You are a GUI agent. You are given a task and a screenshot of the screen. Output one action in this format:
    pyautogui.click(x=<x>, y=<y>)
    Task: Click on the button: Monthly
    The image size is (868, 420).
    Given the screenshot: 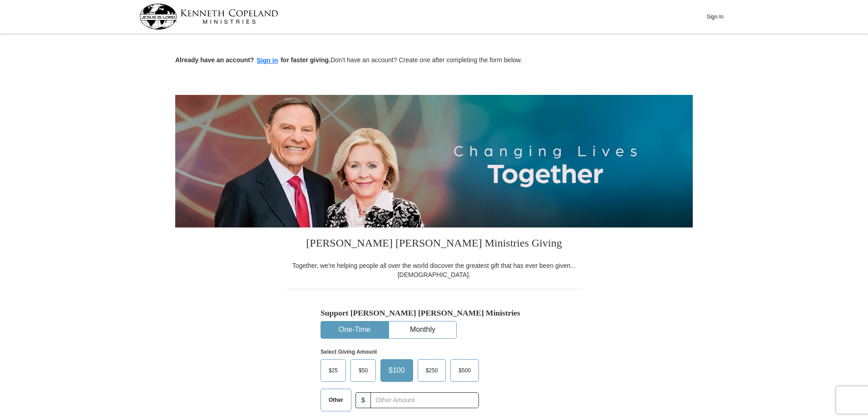 What is the action you would take?
    pyautogui.click(x=423, y=330)
    